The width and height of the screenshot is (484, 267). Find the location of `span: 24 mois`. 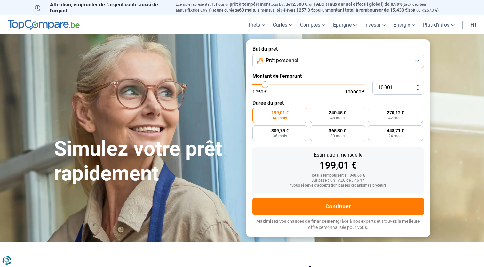

span: 24 mois is located at coordinates (396, 136).